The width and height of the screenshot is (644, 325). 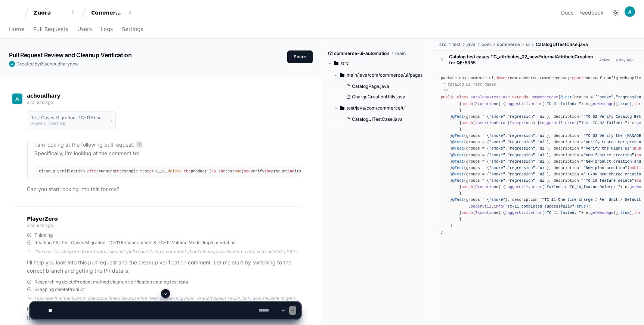 What do you see at coordinates (539, 155) in the screenshot?
I see `div: package com. . ; com. . ; com. . . ; com. . . . ; org. . . ; { (groups = { , , }, description = )...` at bounding box center [539, 155].